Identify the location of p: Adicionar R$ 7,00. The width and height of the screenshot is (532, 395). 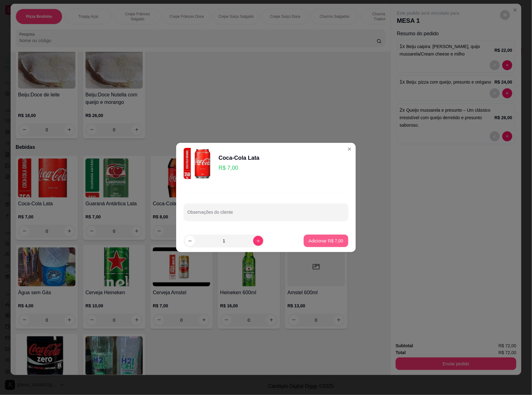
(326, 241).